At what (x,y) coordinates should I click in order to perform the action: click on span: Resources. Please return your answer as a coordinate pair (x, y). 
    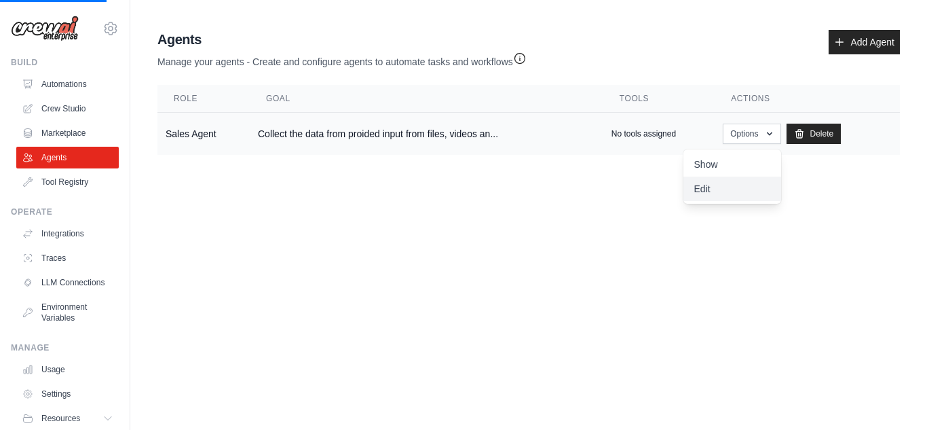
    Looking at the image, I should click on (60, 418).